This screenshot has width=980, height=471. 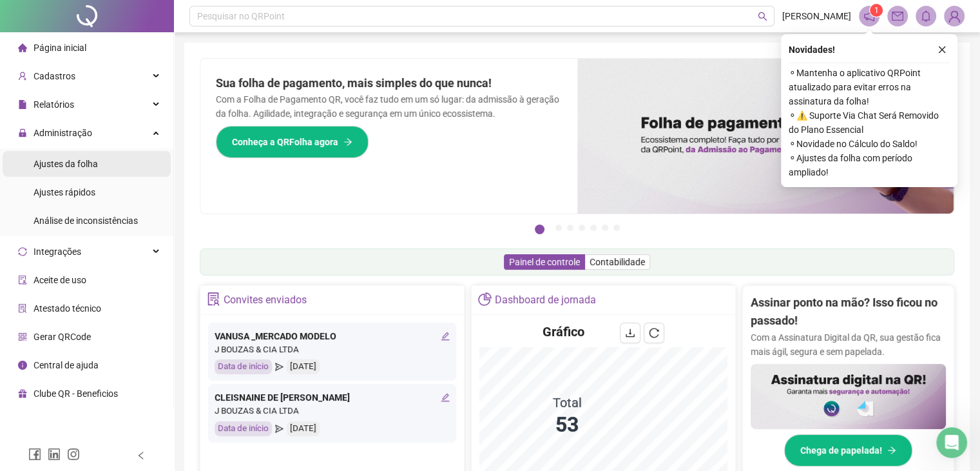 What do you see at coordinates (22, 337) in the screenshot?
I see `span: qrcode` at bounding box center [22, 337].